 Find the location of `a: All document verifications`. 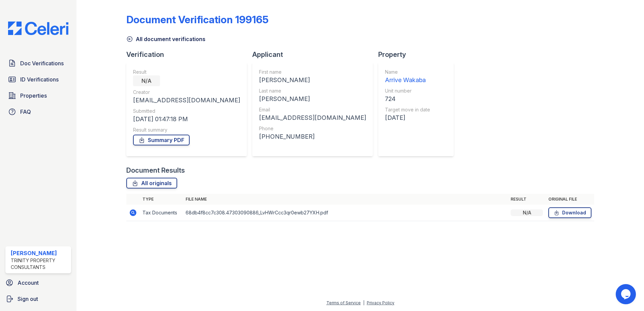

a: All document verifications is located at coordinates (166, 39).